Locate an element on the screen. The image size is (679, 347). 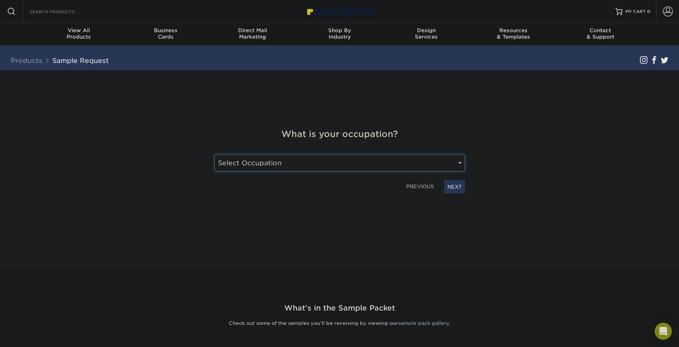
a: Shop ByIndustry is located at coordinates (339, 34).